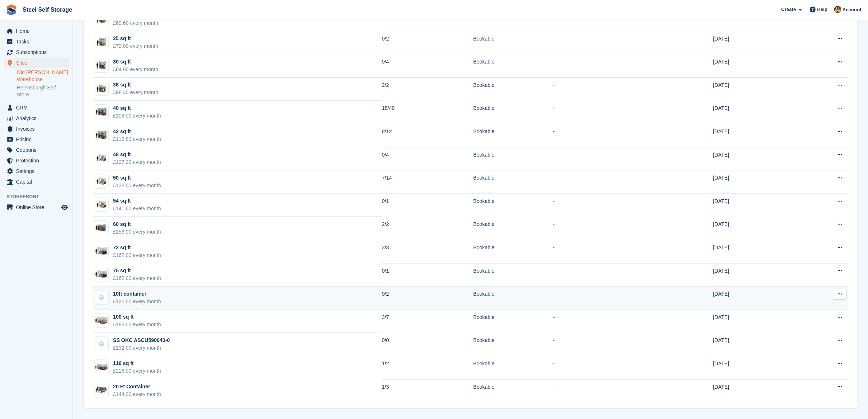 The height and width of the screenshot is (419, 868). What do you see at coordinates (102, 367) in the screenshot?
I see `img: 125-sqft-unit.jpg` at bounding box center [102, 367].